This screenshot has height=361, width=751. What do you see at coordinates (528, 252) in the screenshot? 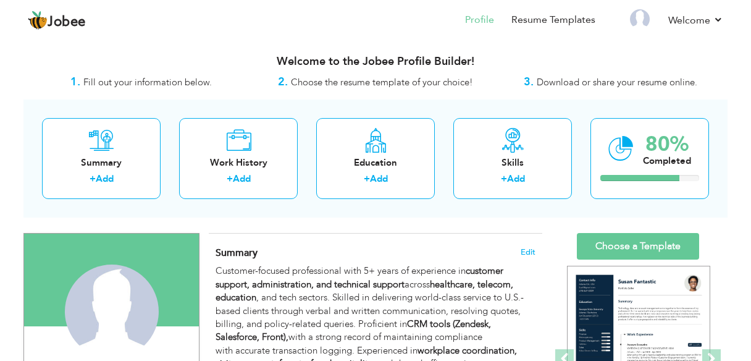
I see `span: Edit` at bounding box center [528, 252].